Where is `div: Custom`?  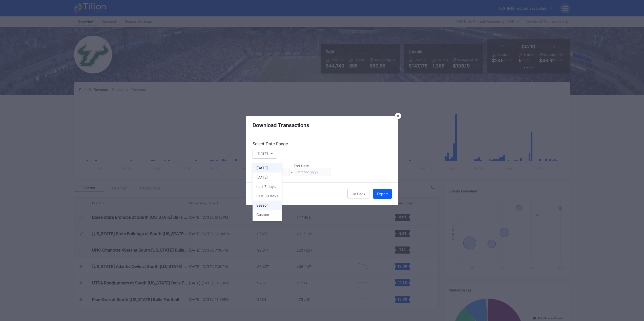
div: Custom is located at coordinates (263, 215).